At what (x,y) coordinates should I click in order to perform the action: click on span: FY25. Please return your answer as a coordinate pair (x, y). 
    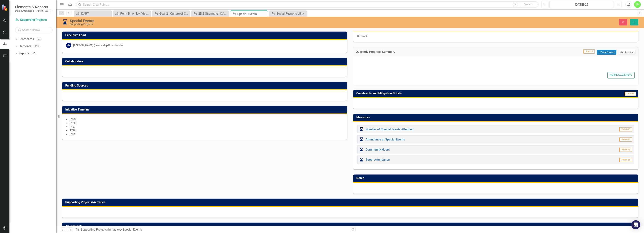
    Looking at the image, I should click on (73, 119).